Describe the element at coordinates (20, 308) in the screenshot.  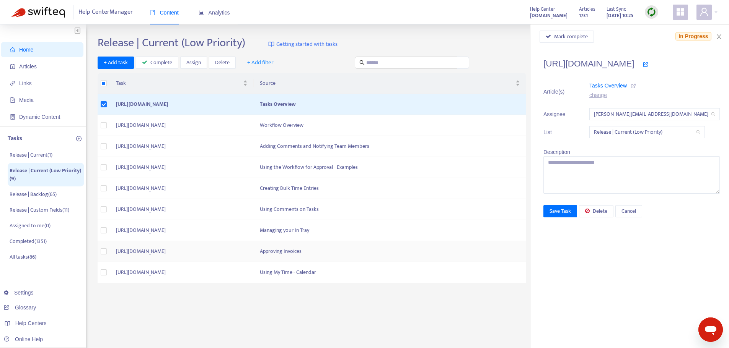
I see `a: Glossary` at that location.